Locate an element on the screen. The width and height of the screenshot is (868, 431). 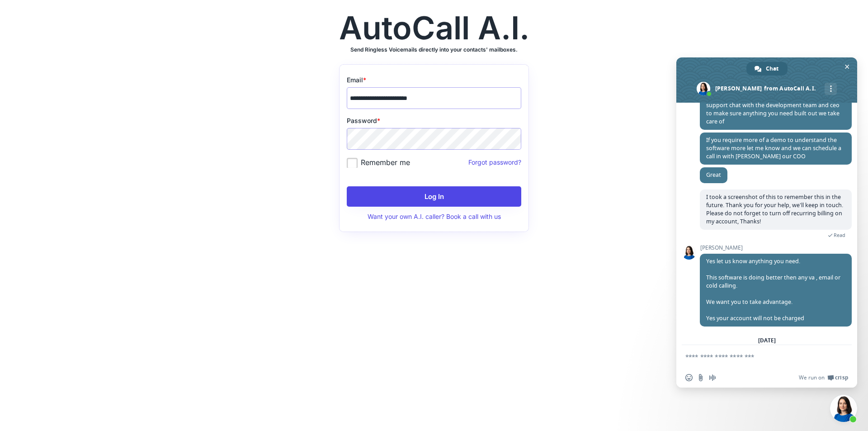
span: Send a file is located at coordinates (700, 377).